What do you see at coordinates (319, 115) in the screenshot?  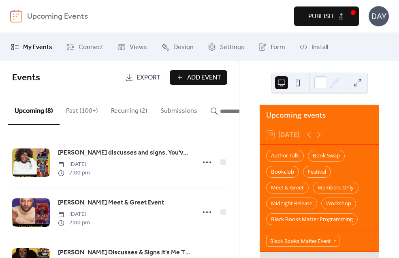 I see `div: Upcoming events` at bounding box center [319, 115].